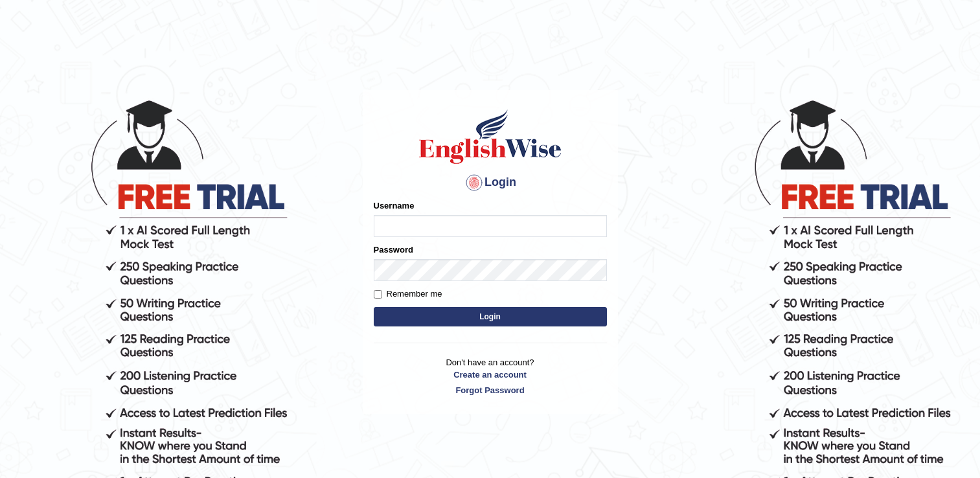 The image size is (980, 478). What do you see at coordinates (491, 376) in the screenshot?
I see `p: Don't have an account?` at bounding box center [491, 376].